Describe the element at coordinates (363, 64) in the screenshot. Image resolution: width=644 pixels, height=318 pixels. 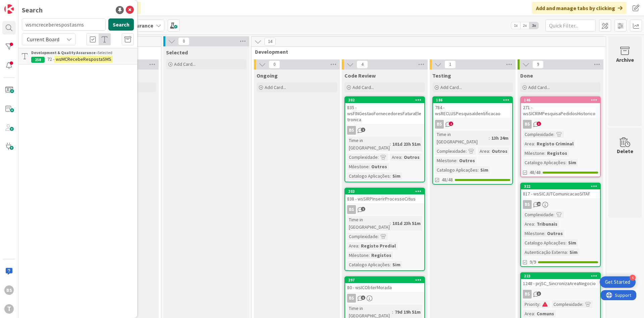
I see `span: 4` at that location.